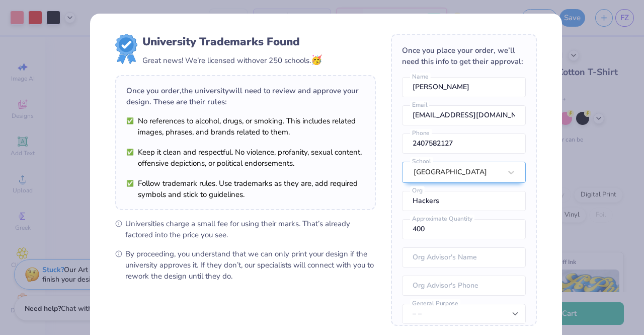  What do you see at coordinates (246, 96) in the screenshot?
I see `div: Once you order, the university will need to review and approve your design. These are their rules:` at bounding box center [246, 96].